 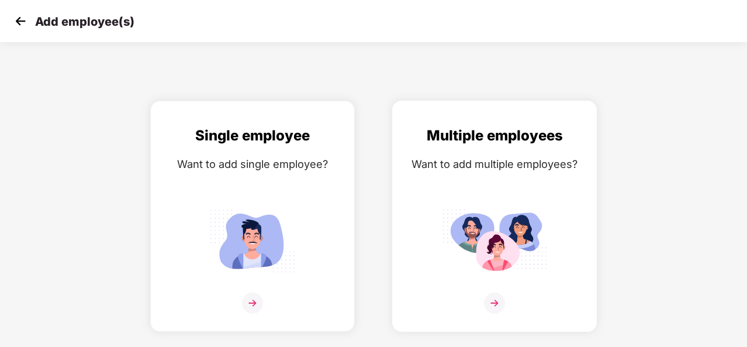 What do you see at coordinates (495, 164) in the screenshot?
I see `div: Want to add multiple employees?` at bounding box center [495, 164].